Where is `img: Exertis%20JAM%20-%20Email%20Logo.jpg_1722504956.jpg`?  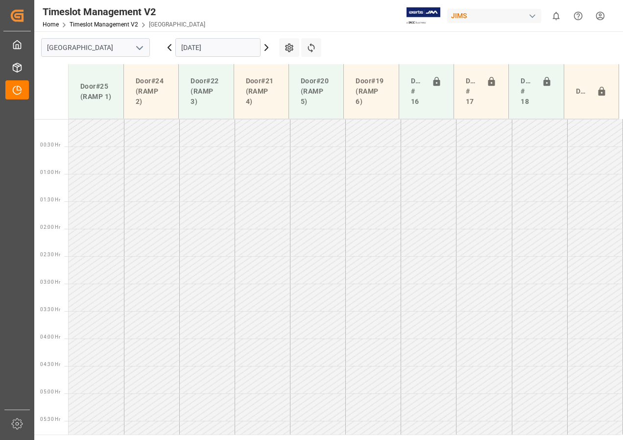 img: Exertis%20JAM%20-%20Email%20Logo.jpg_1722504956.jpg is located at coordinates (423, 16).